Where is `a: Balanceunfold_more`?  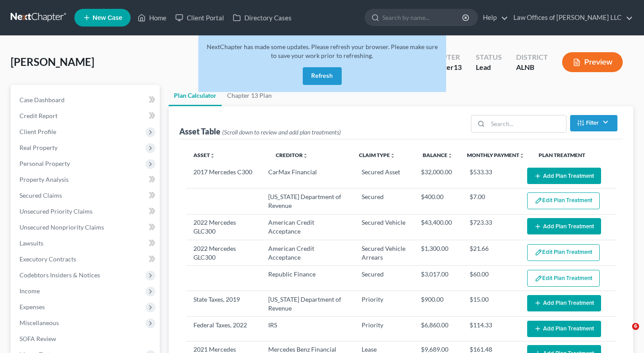
a: Balanceunfold_more is located at coordinates (438, 155).